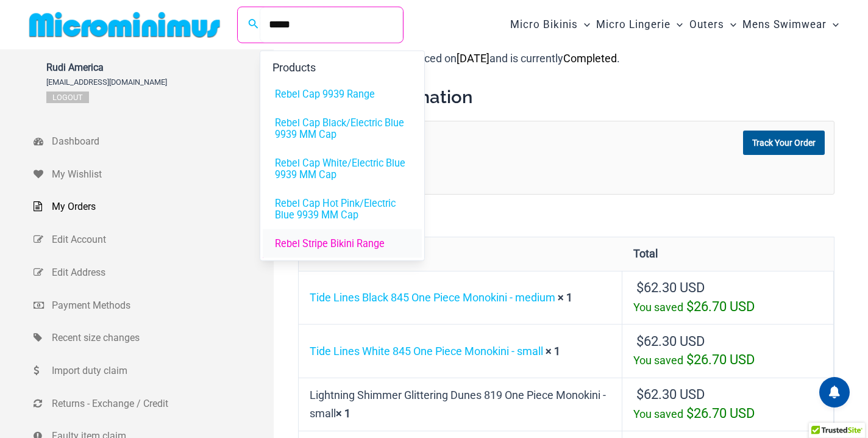 This screenshot has width=868, height=438. I want to click on a: Edit Account, so click(153, 240).